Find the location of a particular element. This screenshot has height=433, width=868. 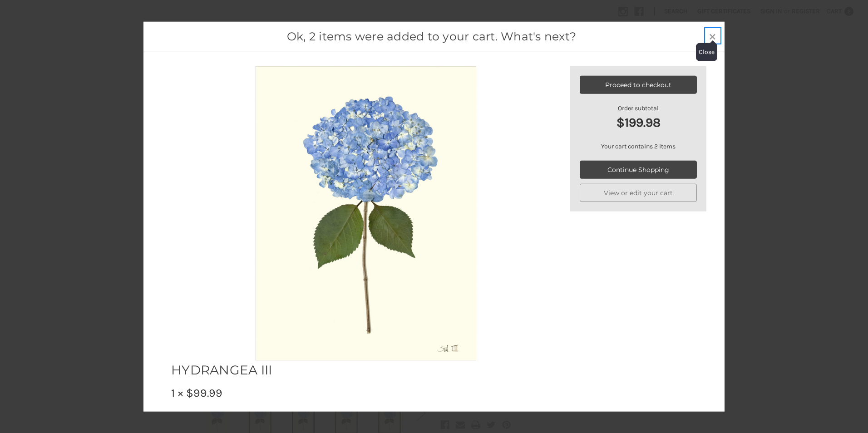

a: Proceed to checkout is located at coordinates (638, 85).